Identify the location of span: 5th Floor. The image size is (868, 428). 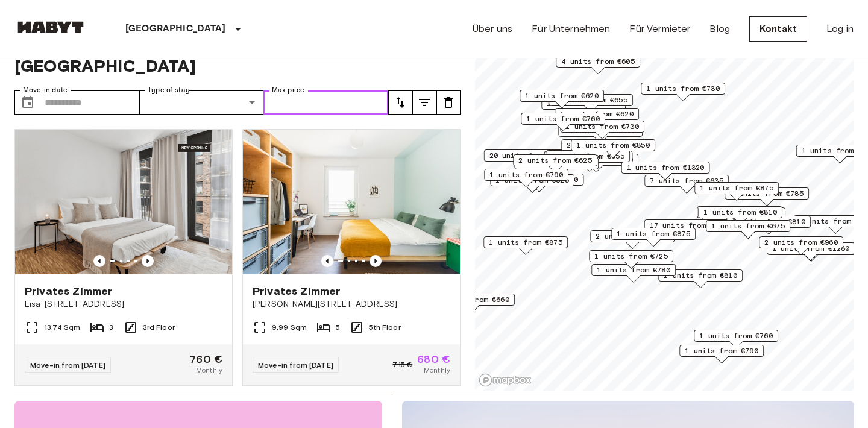
(385, 328).